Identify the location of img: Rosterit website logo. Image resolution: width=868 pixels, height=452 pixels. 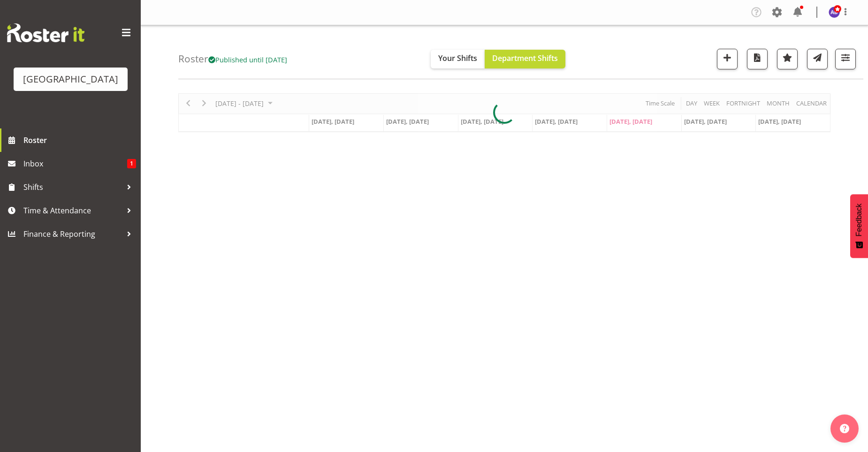
(46, 33).